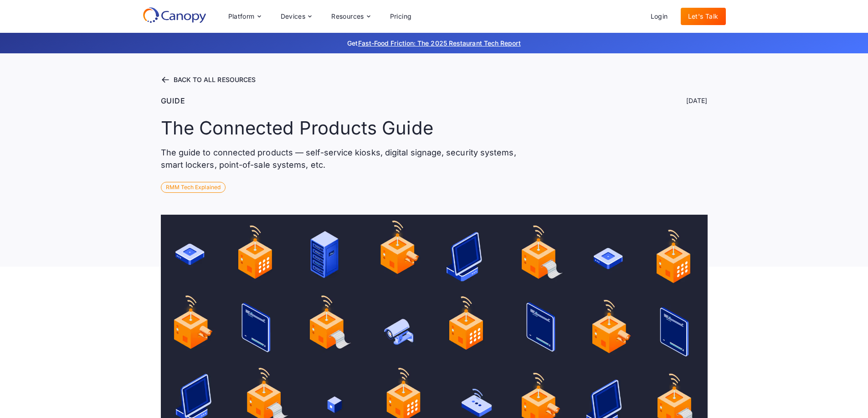  Describe the element at coordinates (348, 16) in the screenshot. I see `div: Resources` at that location.